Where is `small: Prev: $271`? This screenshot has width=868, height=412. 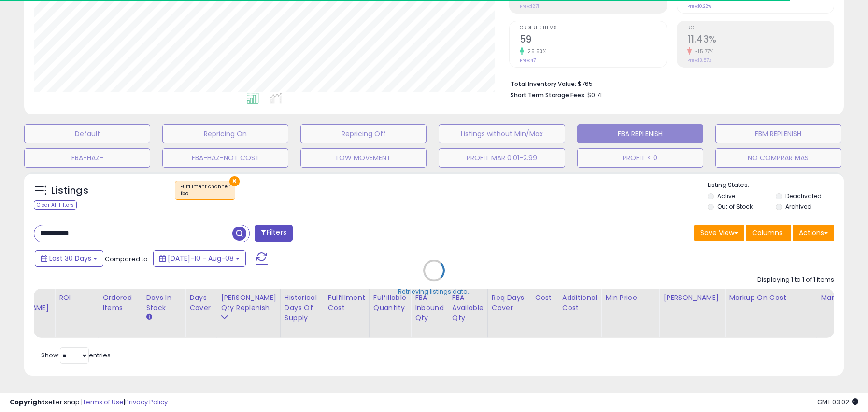
small: Prev: $271 is located at coordinates (530, 7).